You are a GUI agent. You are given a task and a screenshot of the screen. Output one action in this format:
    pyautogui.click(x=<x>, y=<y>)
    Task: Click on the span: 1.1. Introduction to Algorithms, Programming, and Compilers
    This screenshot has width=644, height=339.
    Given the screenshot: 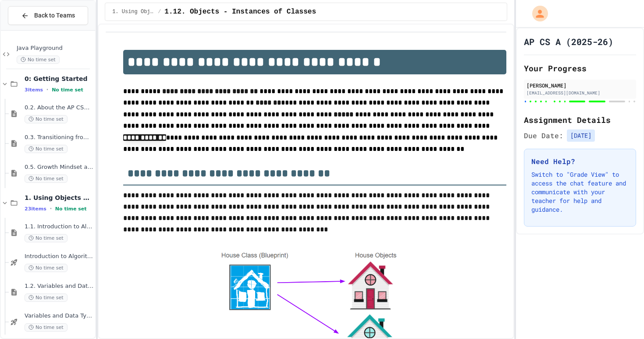 What is the action you would take?
    pyautogui.click(x=59, y=227)
    